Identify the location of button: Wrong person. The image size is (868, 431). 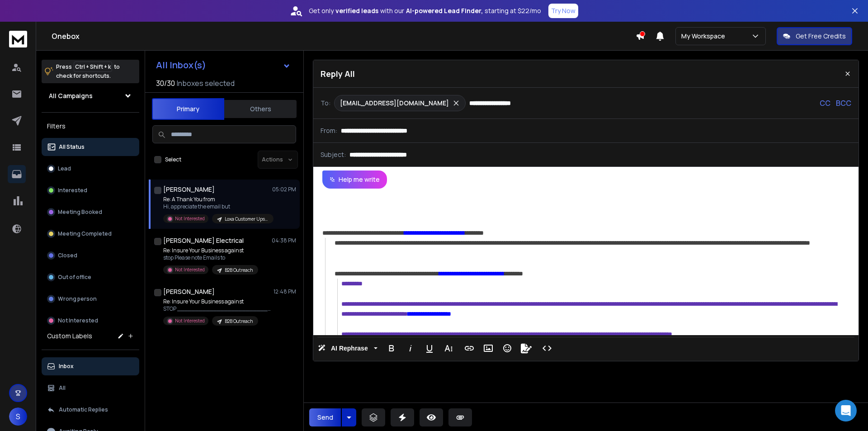
(90, 299).